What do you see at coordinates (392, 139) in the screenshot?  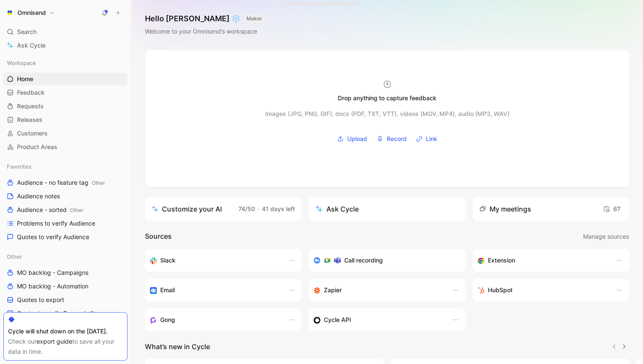 I see `button: Record` at bounding box center [392, 139].